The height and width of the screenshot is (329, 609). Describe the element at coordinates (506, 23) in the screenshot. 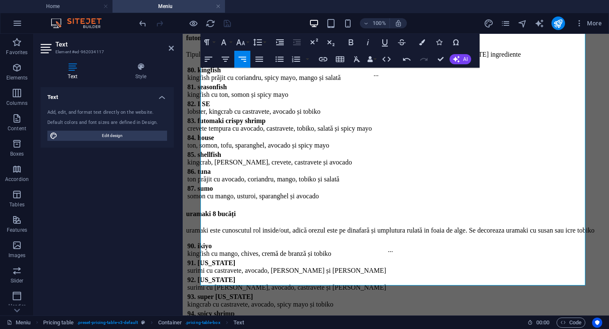

I see `button: pages` at that location.